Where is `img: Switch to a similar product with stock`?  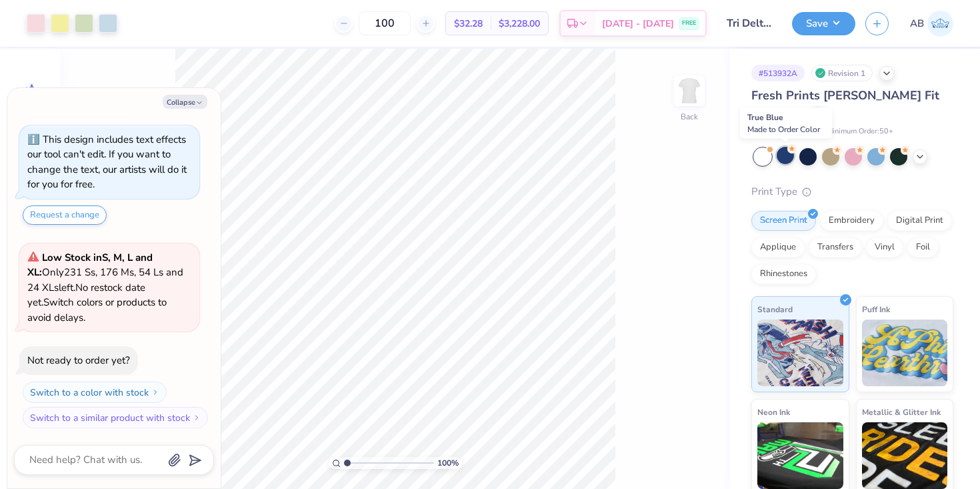
img: Switch to a similar product with stock is located at coordinates (197, 417).